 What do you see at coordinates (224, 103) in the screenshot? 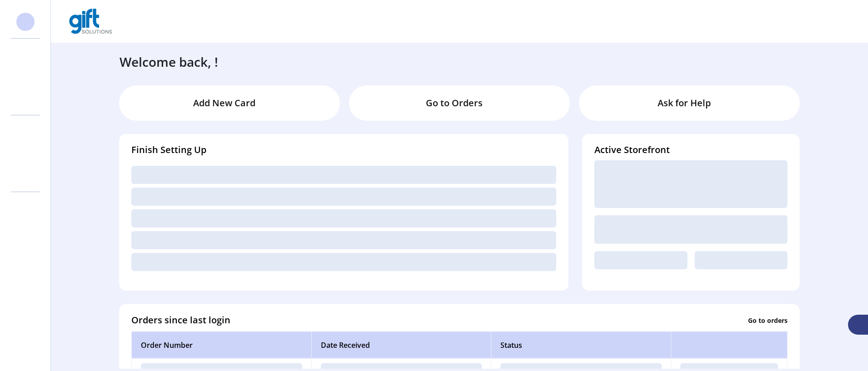
I see `p: Add New Card` at bounding box center [224, 103].